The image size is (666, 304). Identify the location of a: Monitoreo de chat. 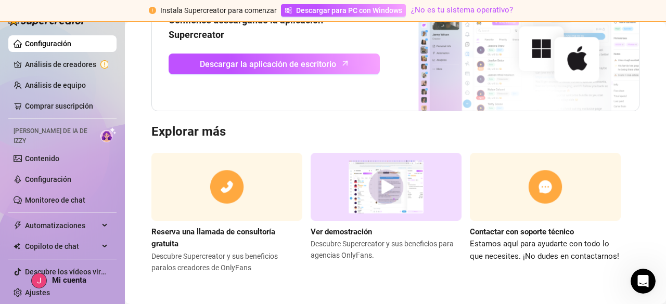
(55, 200).